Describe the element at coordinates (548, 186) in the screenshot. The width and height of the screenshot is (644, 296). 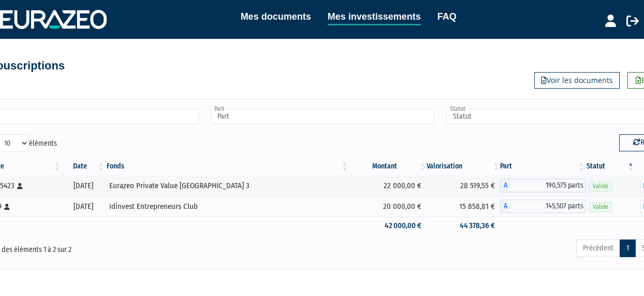
I see `span: 190,575 parts` at that location.